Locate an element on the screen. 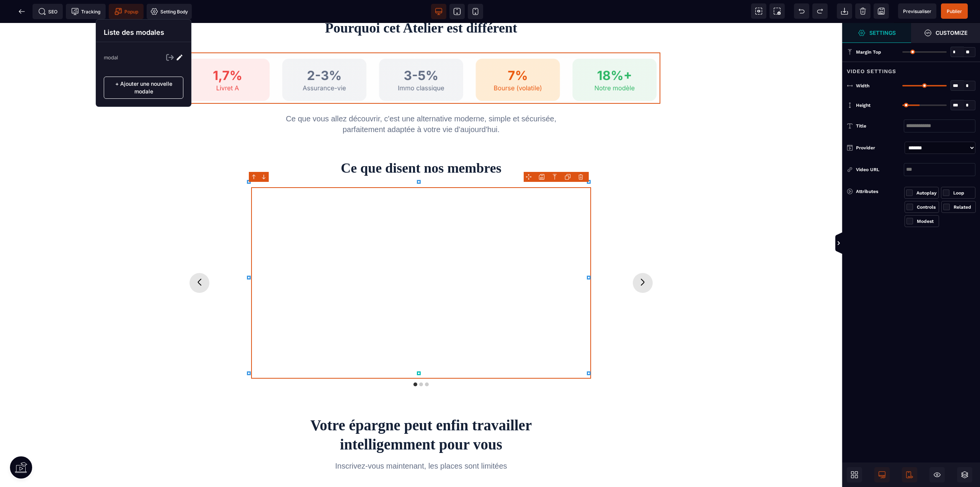 This screenshot has width=980, height=487. h2: Votre épargne peut enfin travailler intelligemment pour vous is located at coordinates (421, 413).